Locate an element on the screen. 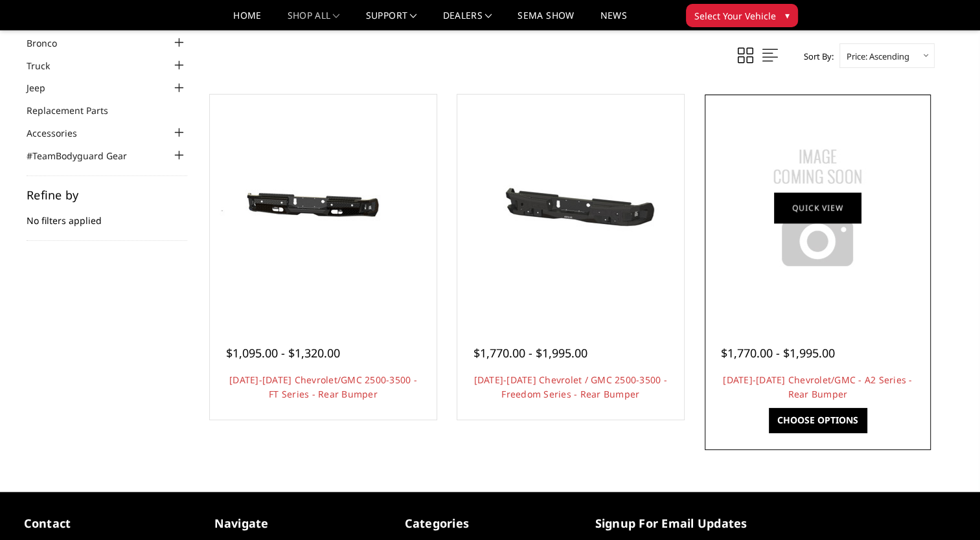  a: 2020-2025 Chevrolet / GMC 2500-3500 - Freedom Series - Rear Bumper 2020-2025 Chevrolet / GMC 2500... is located at coordinates (571, 208).